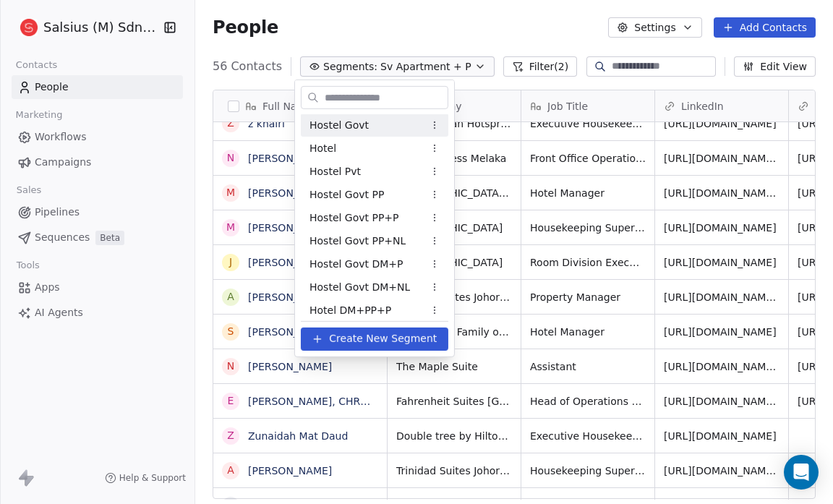 Image resolution: width=833 pixels, height=504 pixels. I want to click on span: Create New Segment, so click(382, 338).